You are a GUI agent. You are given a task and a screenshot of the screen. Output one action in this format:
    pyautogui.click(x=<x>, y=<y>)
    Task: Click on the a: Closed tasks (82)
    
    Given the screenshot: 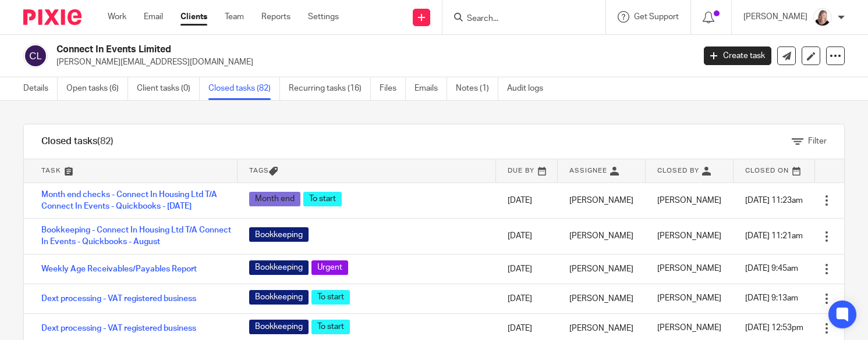 What is the action you would take?
    pyautogui.click(x=244, y=88)
    